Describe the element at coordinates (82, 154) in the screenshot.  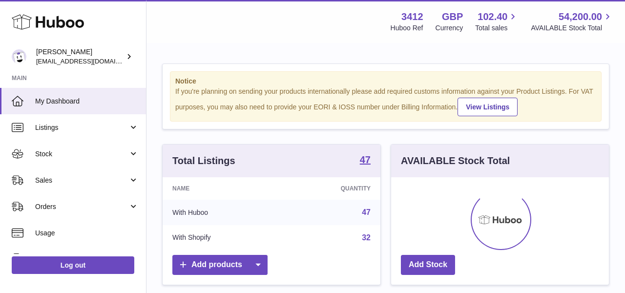
I see `span: Stock` at that location.